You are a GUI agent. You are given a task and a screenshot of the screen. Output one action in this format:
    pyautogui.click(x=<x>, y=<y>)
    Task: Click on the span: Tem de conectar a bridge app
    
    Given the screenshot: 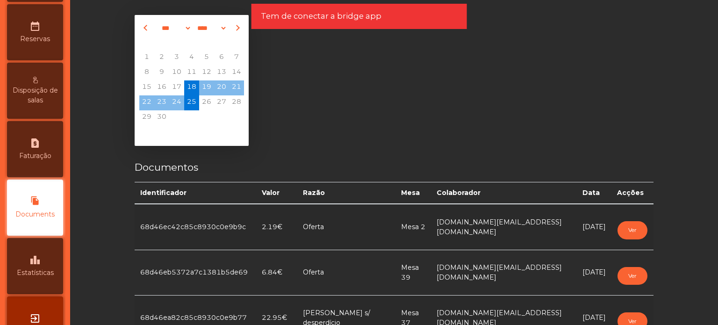 What is the action you would take?
    pyautogui.click(x=321, y=16)
    